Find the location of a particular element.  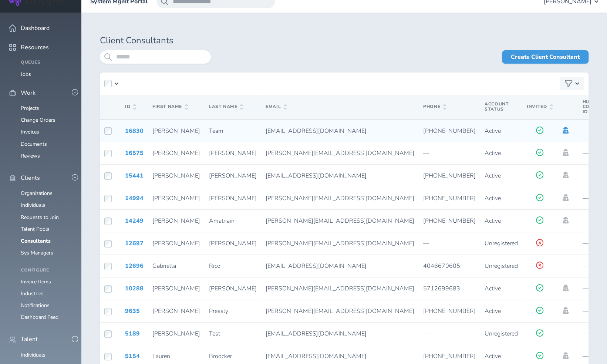

span: 4046670605 is located at coordinates (442, 266).